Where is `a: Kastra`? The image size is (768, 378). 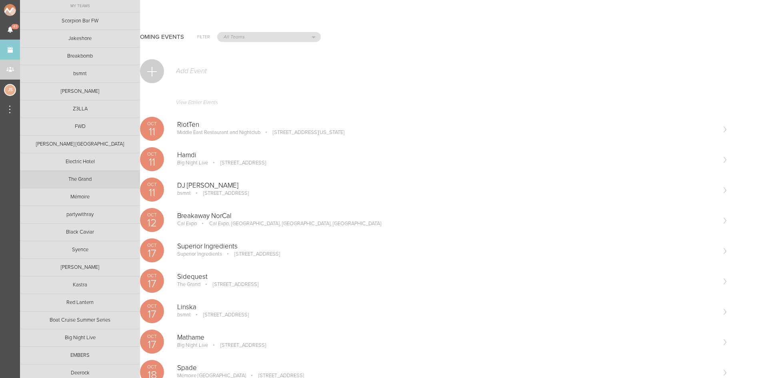 a: Kastra is located at coordinates (80, 285).